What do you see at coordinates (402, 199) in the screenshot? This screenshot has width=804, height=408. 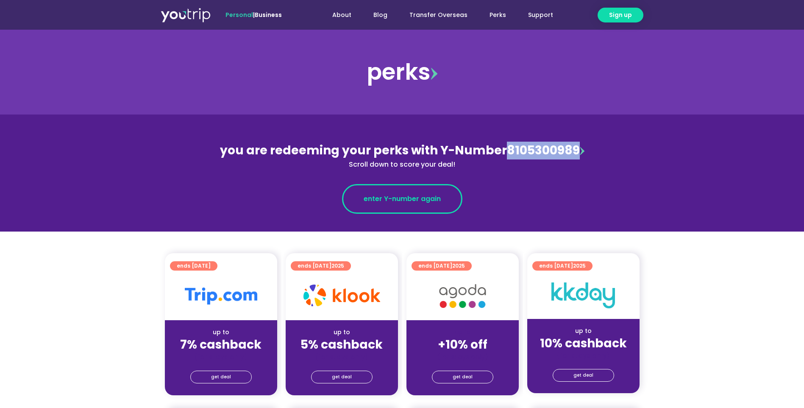 I see `a: enter Y-number again` at bounding box center [402, 199].